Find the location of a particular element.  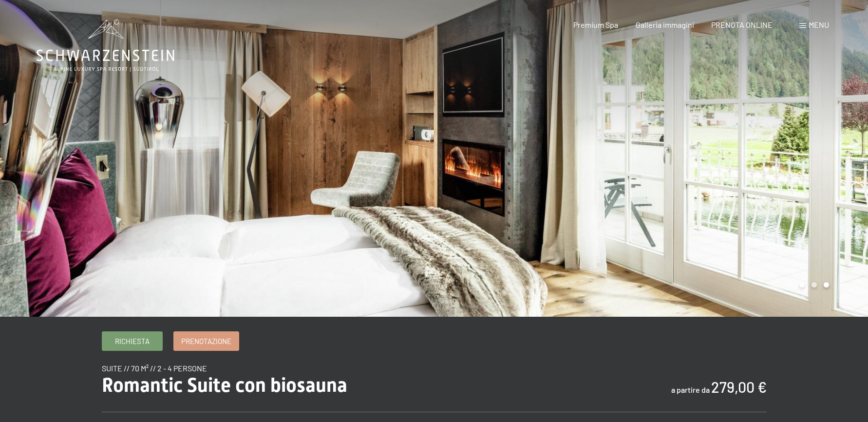

span: Romantic Suite con biosauna is located at coordinates (225, 385).